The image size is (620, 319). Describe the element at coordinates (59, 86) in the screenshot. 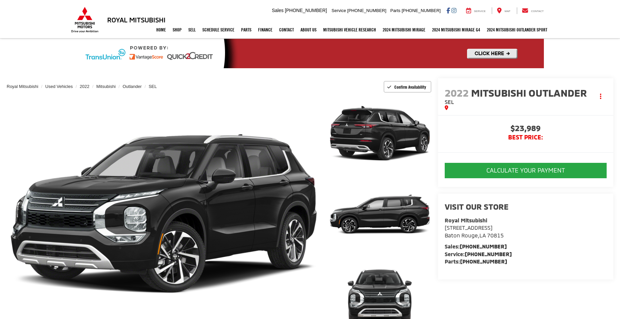

I see `span: Used Vehicles` at that location.